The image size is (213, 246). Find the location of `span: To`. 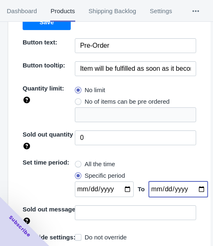

span: To is located at coordinates (141, 189).